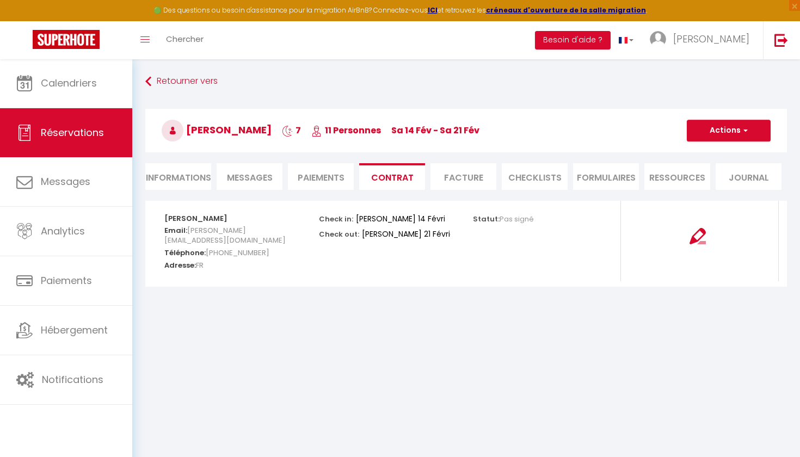  What do you see at coordinates (677, 176) in the screenshot?
I see `li: Ressources` at bounding box center [677, 176].